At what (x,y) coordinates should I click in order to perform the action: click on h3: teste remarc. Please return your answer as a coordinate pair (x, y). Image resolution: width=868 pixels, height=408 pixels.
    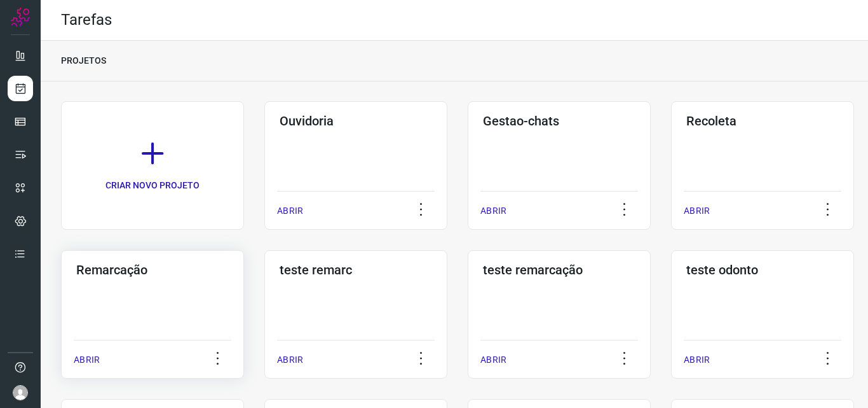
    Looking at the image, I should click on (356, 269).